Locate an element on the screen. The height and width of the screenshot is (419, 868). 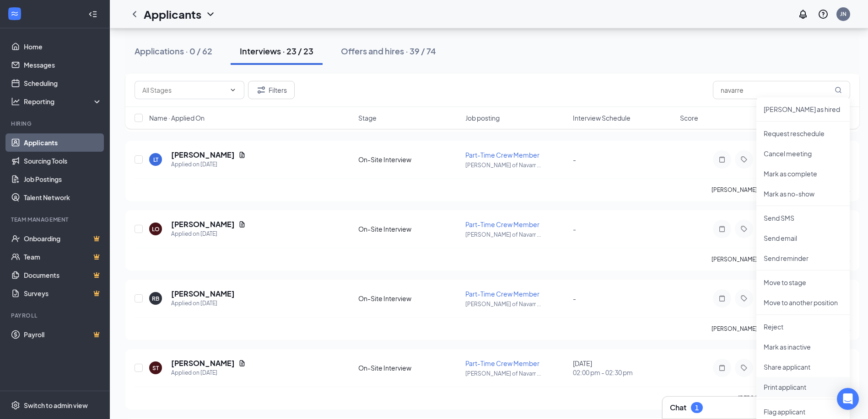
svg: Filter is located at coordinates (261, 90).